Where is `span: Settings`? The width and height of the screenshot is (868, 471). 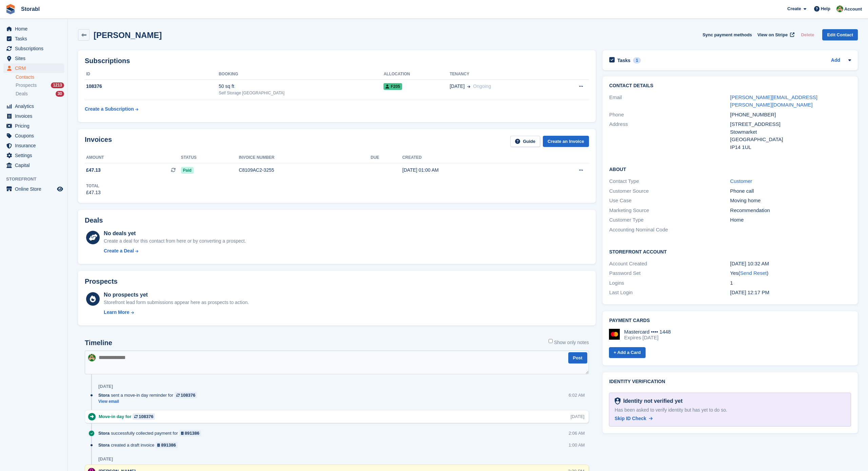 span: Settings is located at coordinates (35, 156).